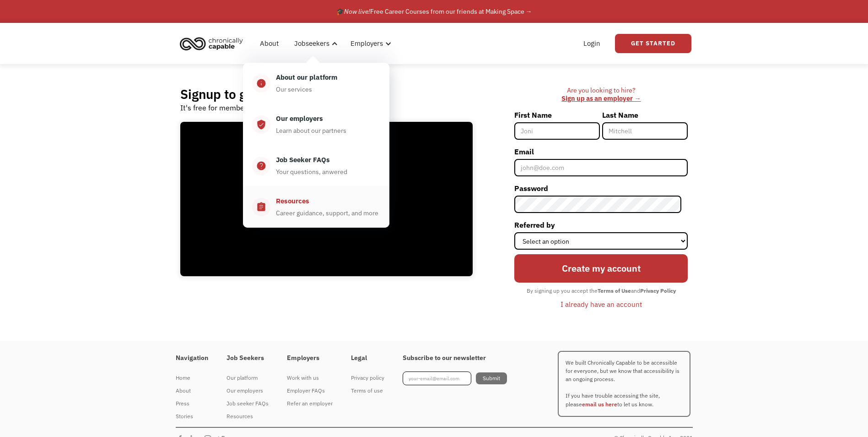  Describe the element at coordinates (368, 390) in the screenshot. I see `a: Terms of use` at that location.